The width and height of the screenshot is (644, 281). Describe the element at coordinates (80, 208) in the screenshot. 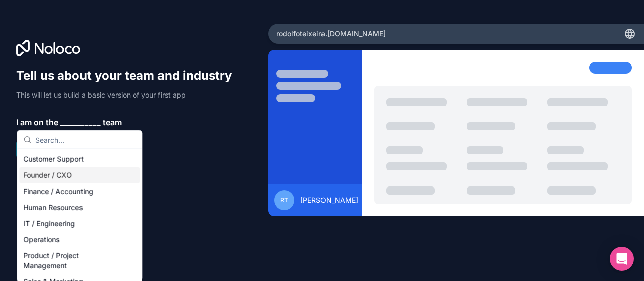

I see `div: Human Resources` at that location.